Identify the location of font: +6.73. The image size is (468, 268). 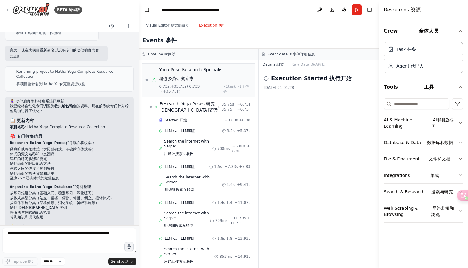
(243, 109).